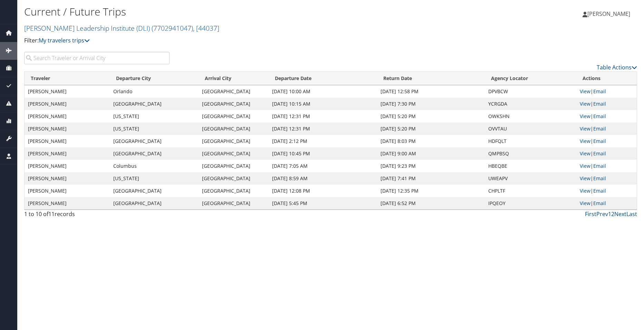 The width and height of the screenshot is (644, 330). What do you see at coordinates (531, 179) in the screenshot?
I see `td: UWEAPV` at bounding box center [531, 179].